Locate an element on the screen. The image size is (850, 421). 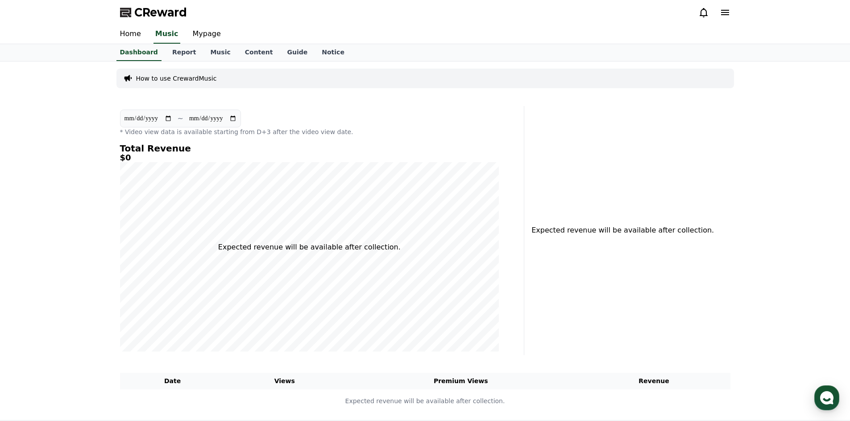
p: How to use CrewardMusic is located at coordinates (176, 78).